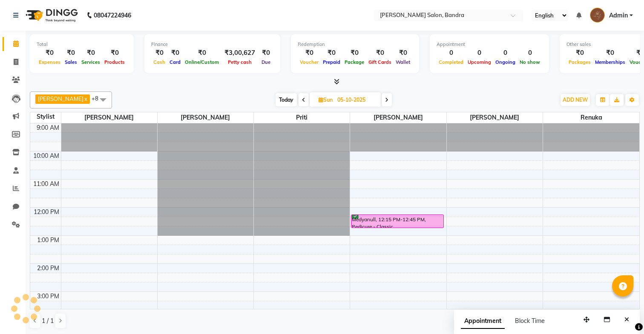 This screenshot has height=334, width=644. I want to click on span: No show, so click(530, 62).